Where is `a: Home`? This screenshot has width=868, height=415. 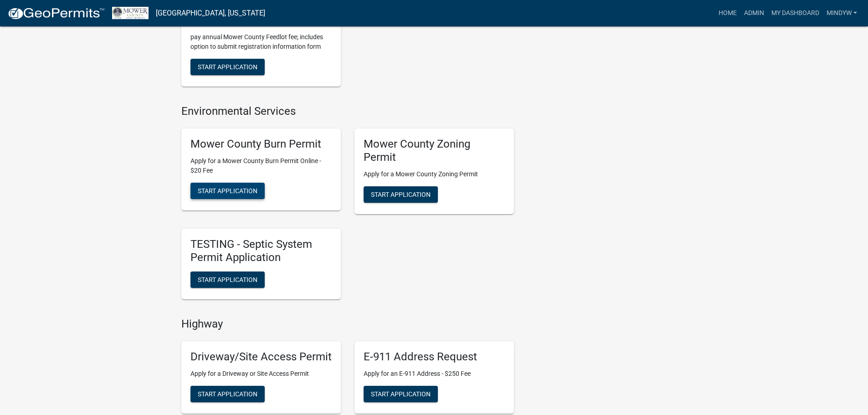 a: Home is located at coordinates (728, 14).